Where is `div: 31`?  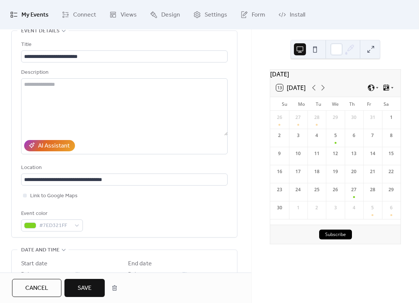
div: 31 is located at coordinates (373, 118).